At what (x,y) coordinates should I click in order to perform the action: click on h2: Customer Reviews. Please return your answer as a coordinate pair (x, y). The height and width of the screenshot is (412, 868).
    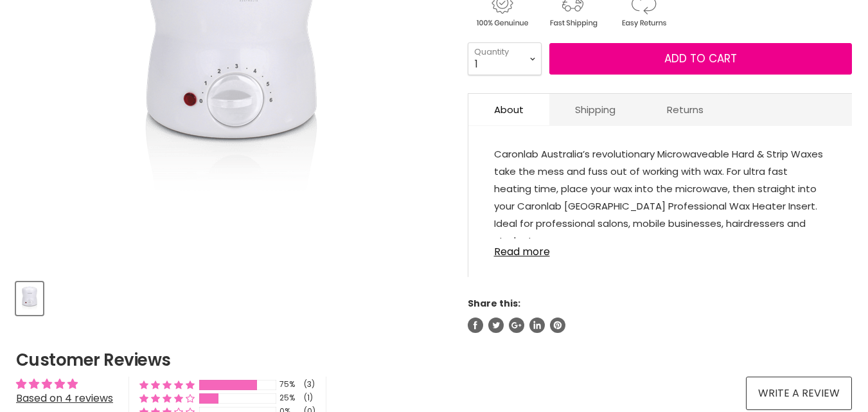
    Looking at the image, I should click on (434, 360).